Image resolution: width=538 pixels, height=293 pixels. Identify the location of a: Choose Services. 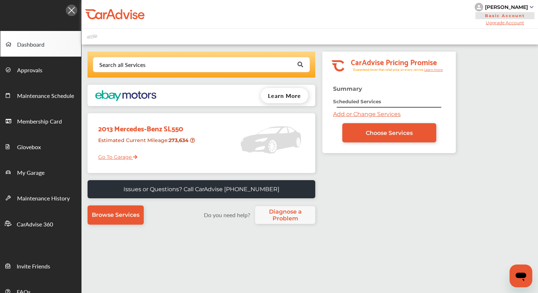
(389, 133).